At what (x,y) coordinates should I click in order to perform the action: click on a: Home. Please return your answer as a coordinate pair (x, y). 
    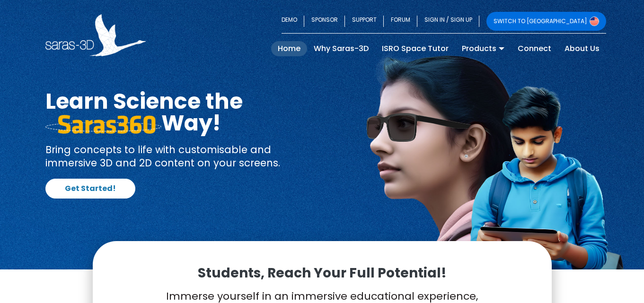
    Looking at the image, I should click on (289, 49).